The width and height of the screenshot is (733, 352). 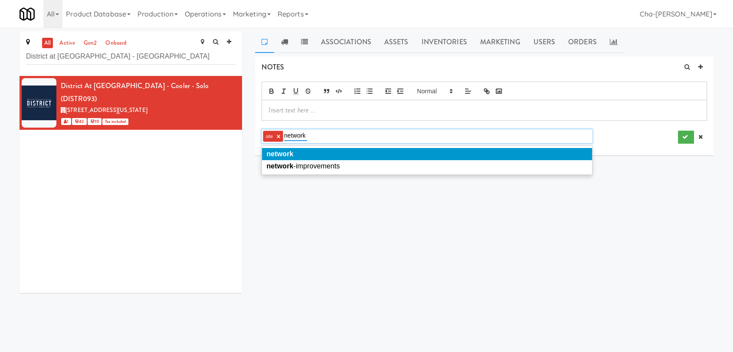 What do you see at coordinates (47, 43) in the screenshot?
I see `a: all` at bounding box center [47, 43].